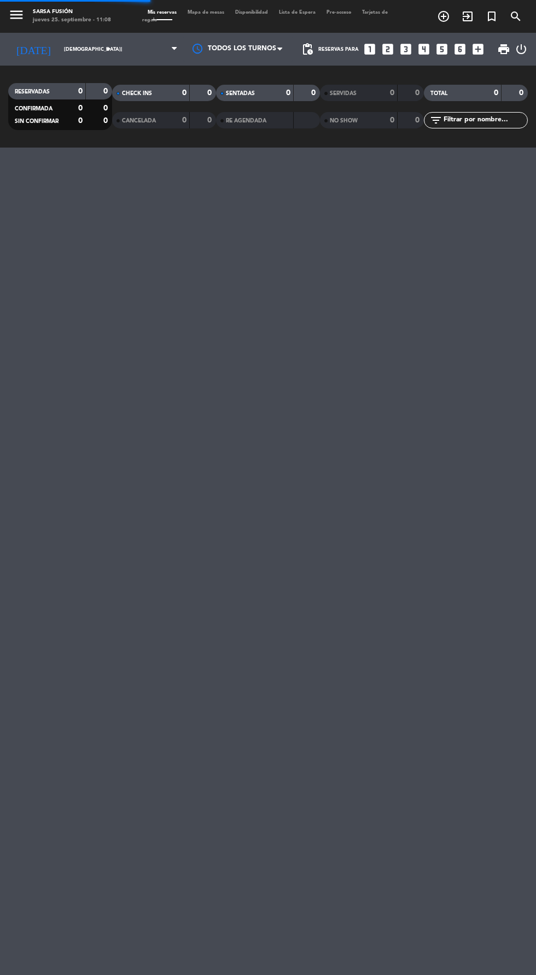 This screenshot has height=975, width=536. I want to click on i: menu, so click(16, 15).